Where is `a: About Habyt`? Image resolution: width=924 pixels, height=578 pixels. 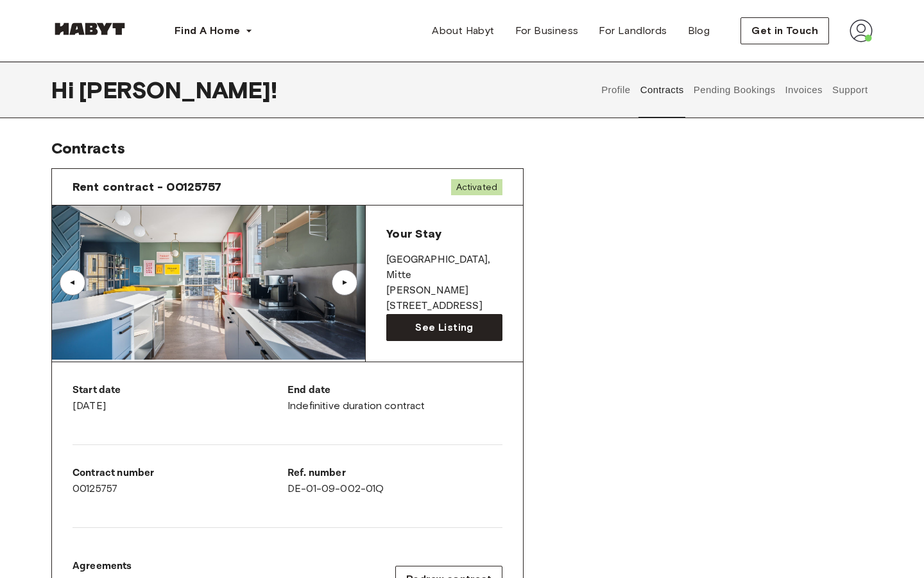
a: About Habyt is located at coordinates (462, 31).